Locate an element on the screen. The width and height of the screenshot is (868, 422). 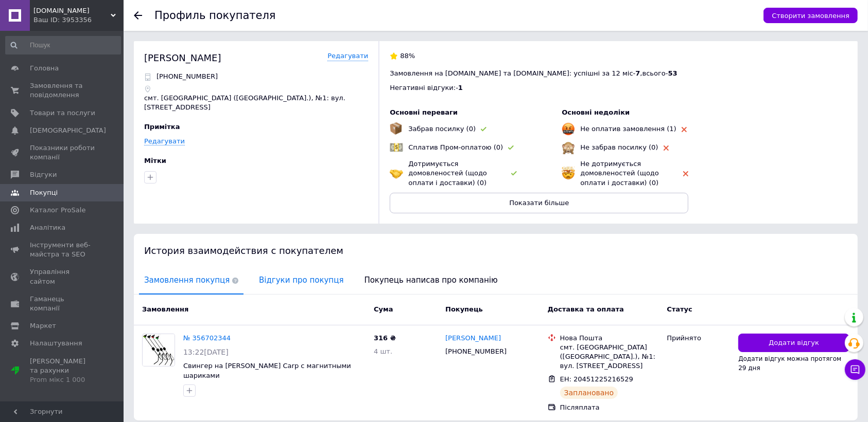
span: Статус is located at coordinates (680, 309).